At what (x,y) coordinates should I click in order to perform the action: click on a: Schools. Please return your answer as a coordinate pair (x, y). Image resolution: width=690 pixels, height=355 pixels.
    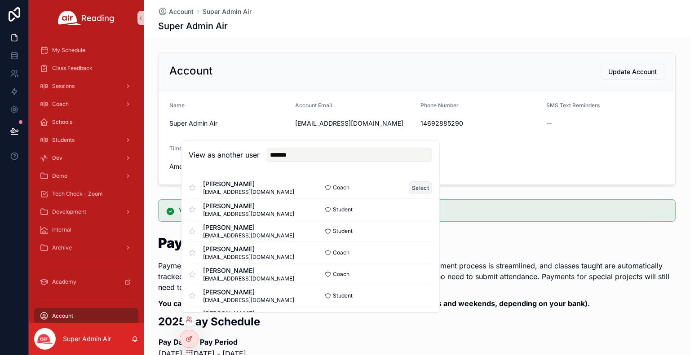
    Looking at the image, I should click on (86, 122).